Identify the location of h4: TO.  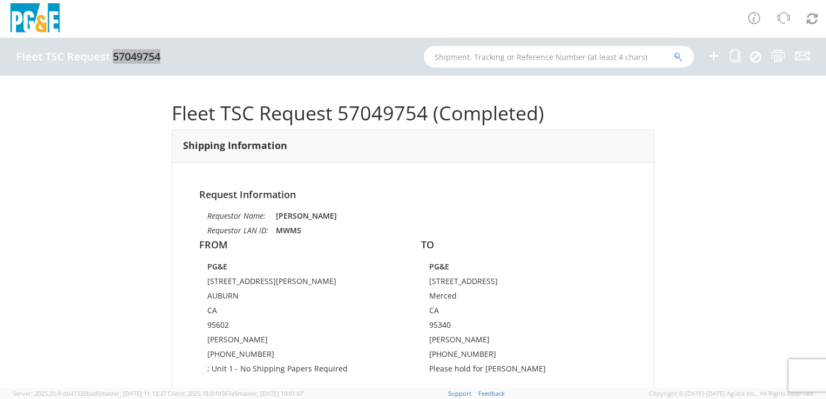
(524, 245).